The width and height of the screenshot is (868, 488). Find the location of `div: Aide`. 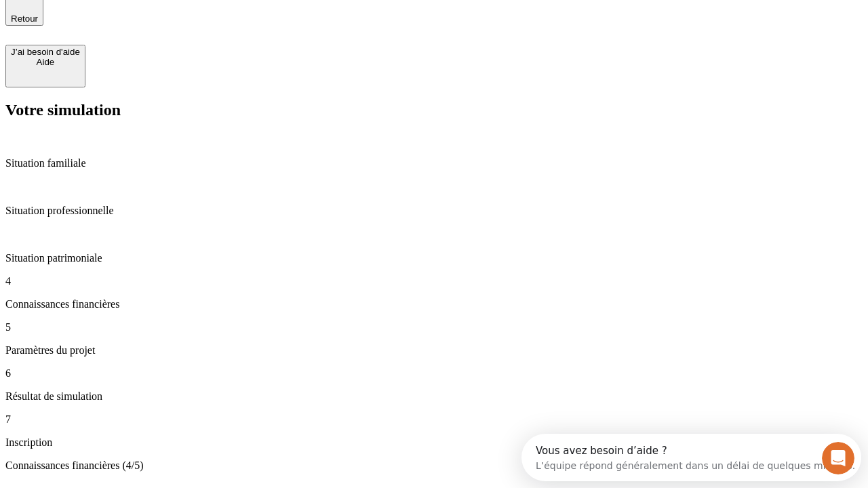

div: Aide is located at coordinates (46, 62).